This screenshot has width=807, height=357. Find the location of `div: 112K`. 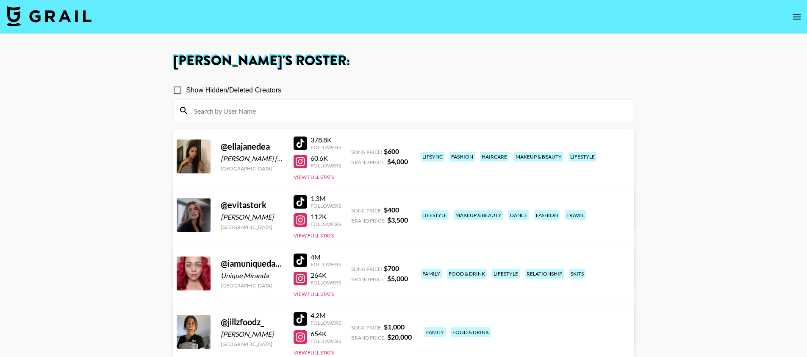

div: 112K is located at coordinates (326, 217).